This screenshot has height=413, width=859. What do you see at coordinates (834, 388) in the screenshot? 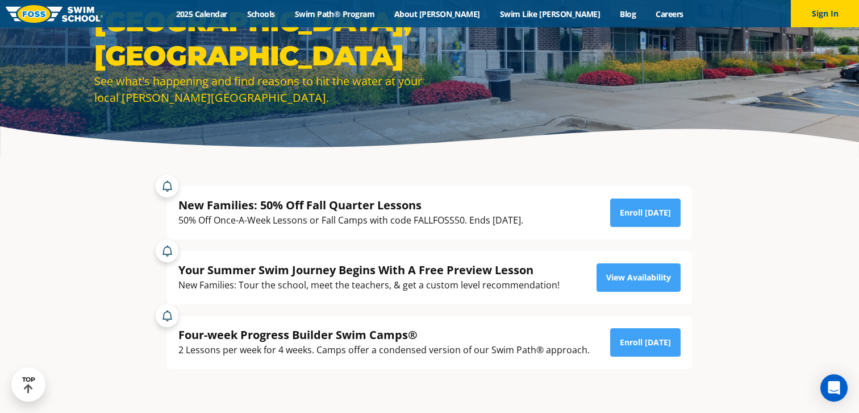
I see `div: Open Intercom Messenger` at bounding box center [834, 388].